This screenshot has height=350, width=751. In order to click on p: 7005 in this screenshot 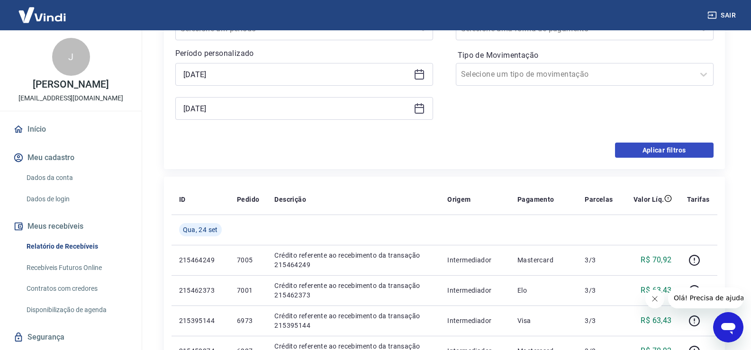, I will do `click(248, 260)`.